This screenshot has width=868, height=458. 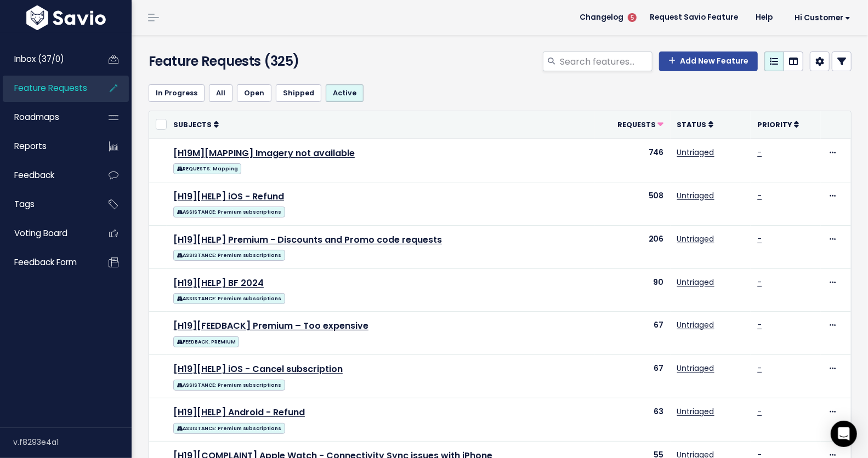 I want to click on span: Voting Board, so click(x=41, y=233).